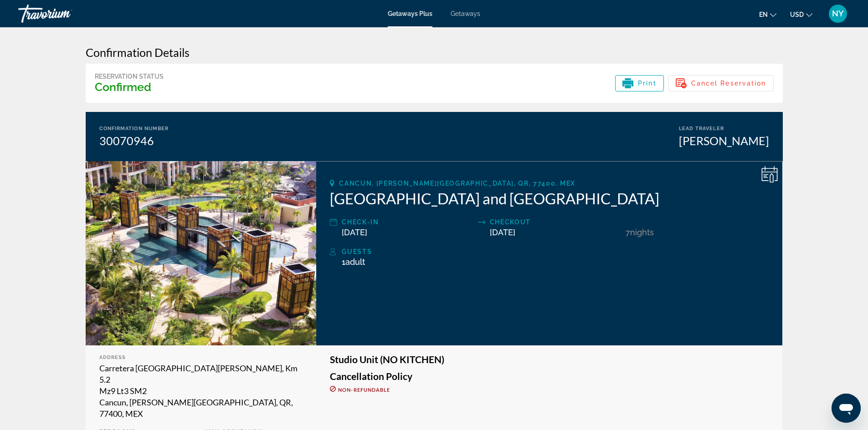 The height and width of the screenshot is (430, 868). What do you see at coordinates (129, 87) in the screenshot?
I see `h3: Confirmed` at bounding box center [129, 87].